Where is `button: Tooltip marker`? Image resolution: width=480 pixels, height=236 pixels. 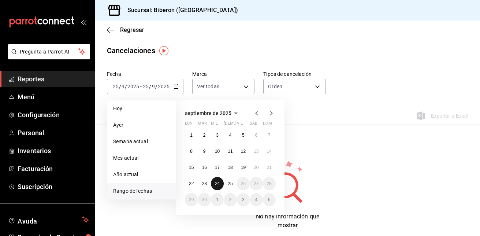 button: Tooltip marker is located at coordinates (164, 51).